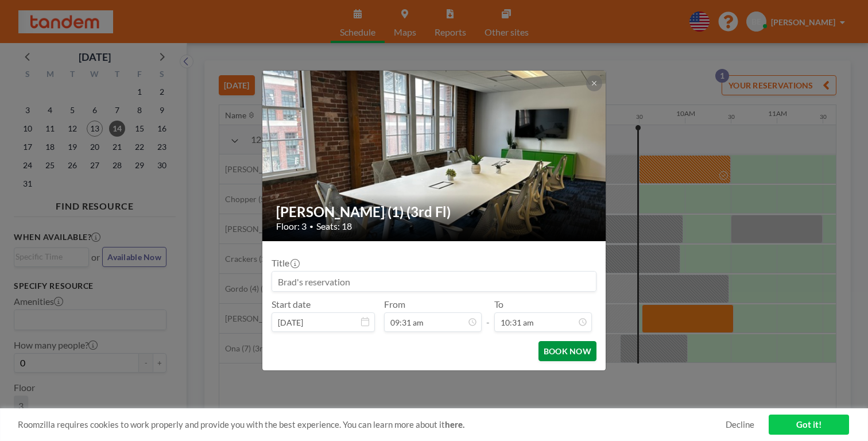 Image resolution: width=868 pixels, height=441 pixels. I want to click on label: Start date, so click(291, 305).